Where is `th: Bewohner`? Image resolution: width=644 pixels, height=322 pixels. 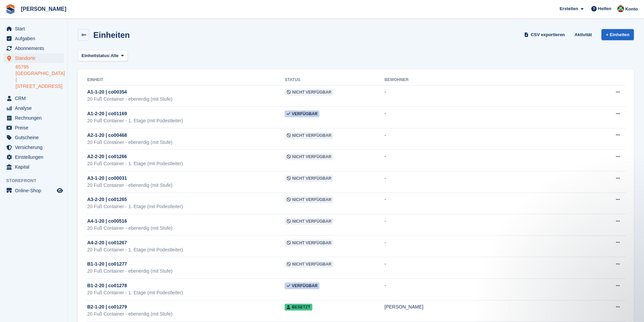 th: Bewohner is located at coordinates (490, 80).